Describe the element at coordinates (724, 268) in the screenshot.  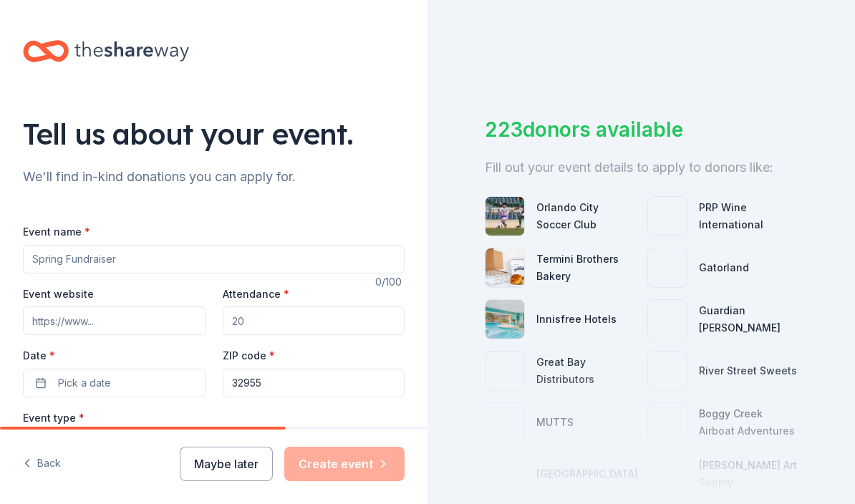
I see `div: Gatorland` at that location.